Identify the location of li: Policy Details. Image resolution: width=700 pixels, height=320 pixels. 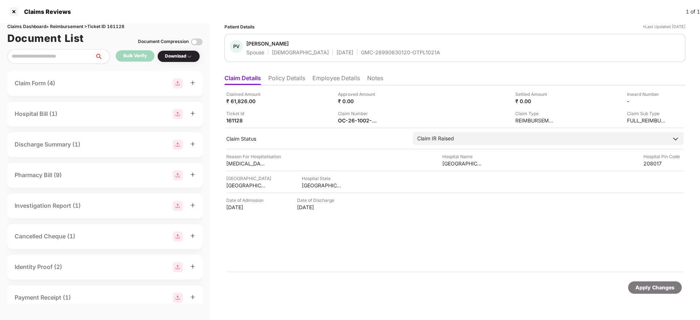
(287, 80).